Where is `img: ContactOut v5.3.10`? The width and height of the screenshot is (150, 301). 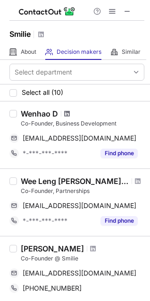 img: ContactOut v5.3.10 is located at coordinates (47, 11).